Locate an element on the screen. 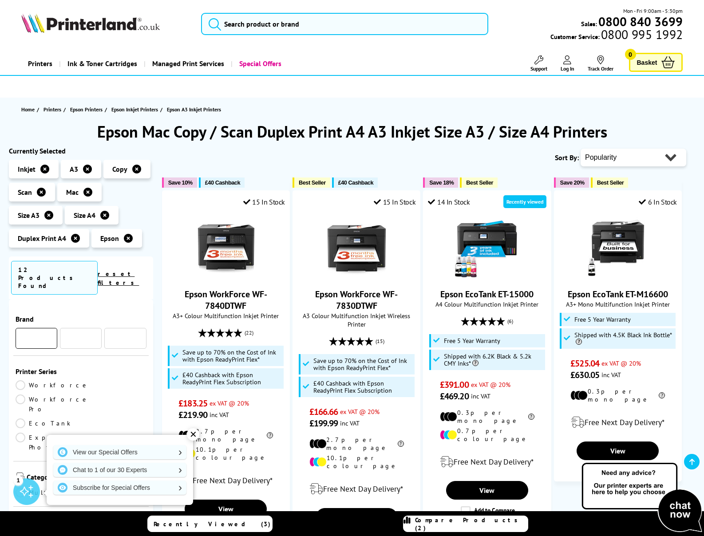 The image size is (704, 536). a: Compare Products (2) is located at coordinates (465, 524).